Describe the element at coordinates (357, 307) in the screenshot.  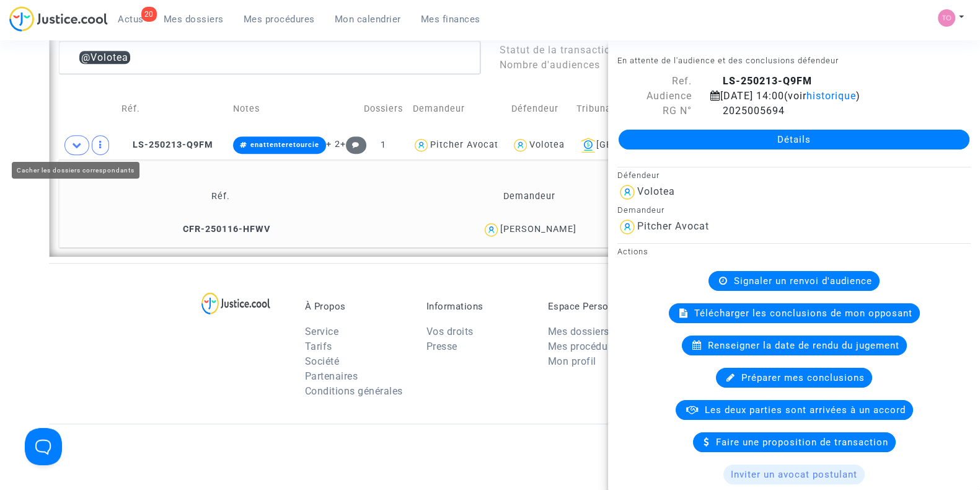
I see `p: À Propos` at that location.